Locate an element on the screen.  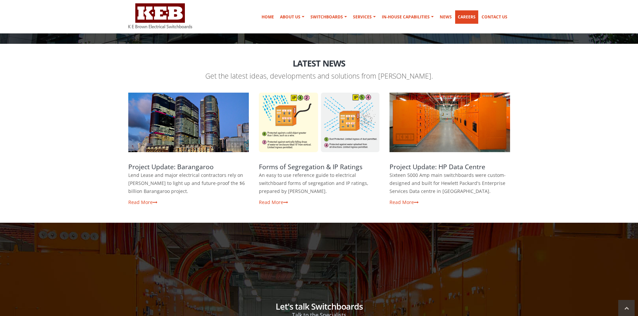
h2: Let's talk Switchboards is located at coordinates (319, 307).